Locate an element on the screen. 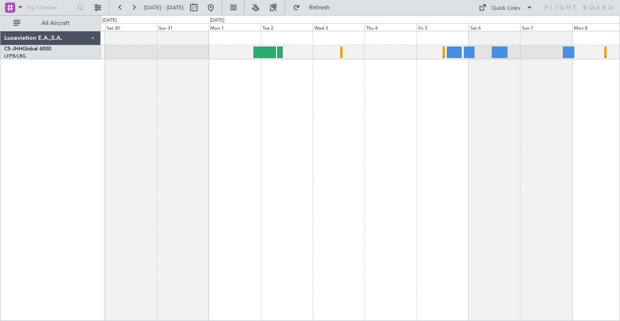 The width and height of the screenshot is (620, 321). a: CS-JHHGlobal 6000 is located at coordinates (27, 49).